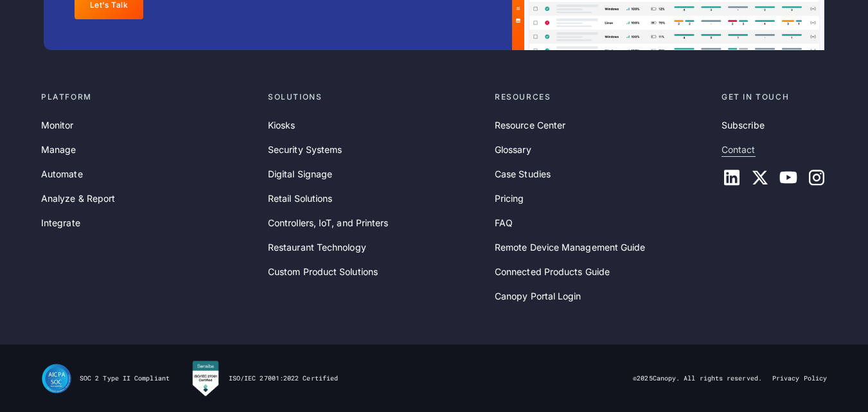 The width and height of the screenshot is (868, 412). Describe the element at coordinates (644, 378) in the screenshot. I see `span: 2025` at that location.